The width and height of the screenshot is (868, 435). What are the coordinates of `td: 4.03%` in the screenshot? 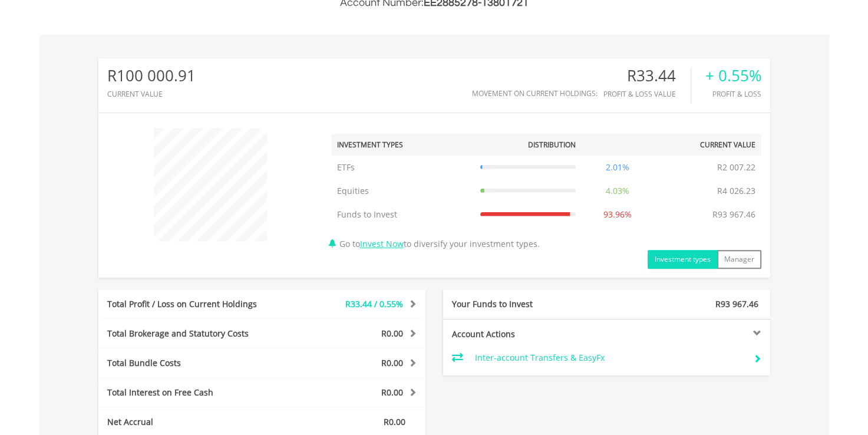 It's located at (617, 191).